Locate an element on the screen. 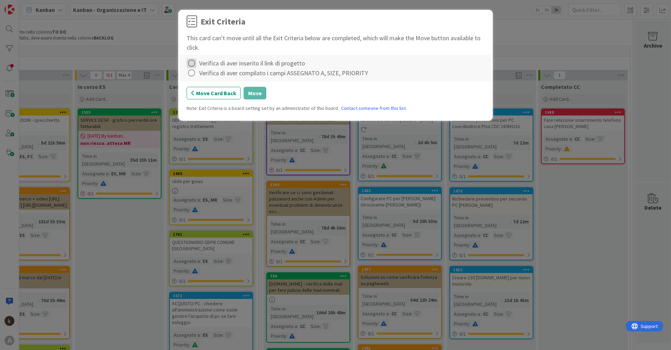 The width and height of the screenshot is (671, 350). div: Verifica di aver compilato i campi ASSEGNATO A, SIZE, PRIORITY is located at coordinates (284, 73).